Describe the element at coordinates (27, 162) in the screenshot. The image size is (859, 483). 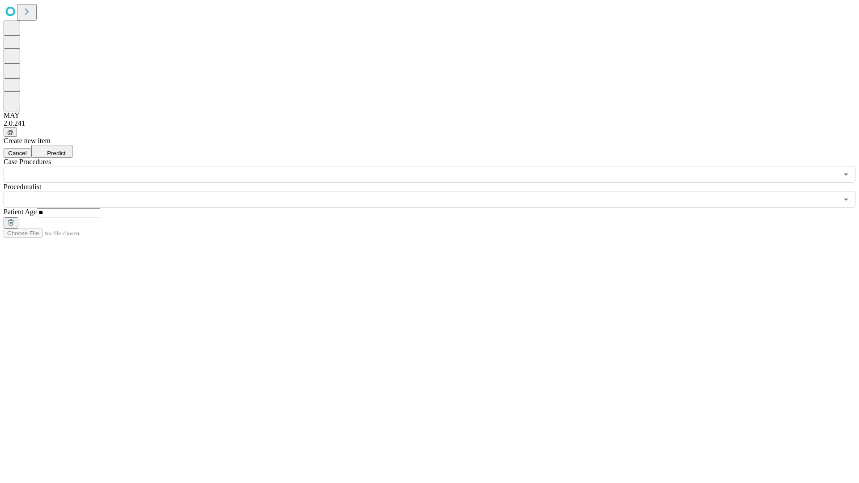
I see `span: Scheduled Procedure` at that location.